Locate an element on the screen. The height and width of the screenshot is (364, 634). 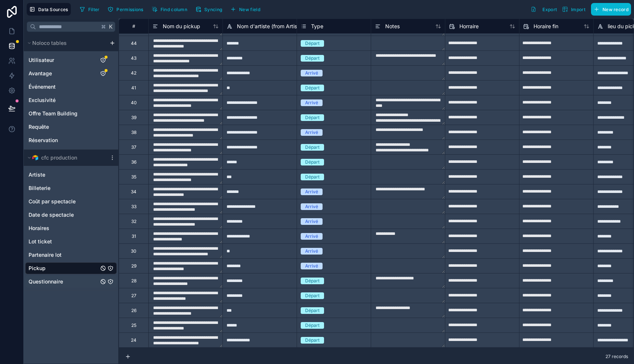
div: 35 is located at coordinates (134, 177).